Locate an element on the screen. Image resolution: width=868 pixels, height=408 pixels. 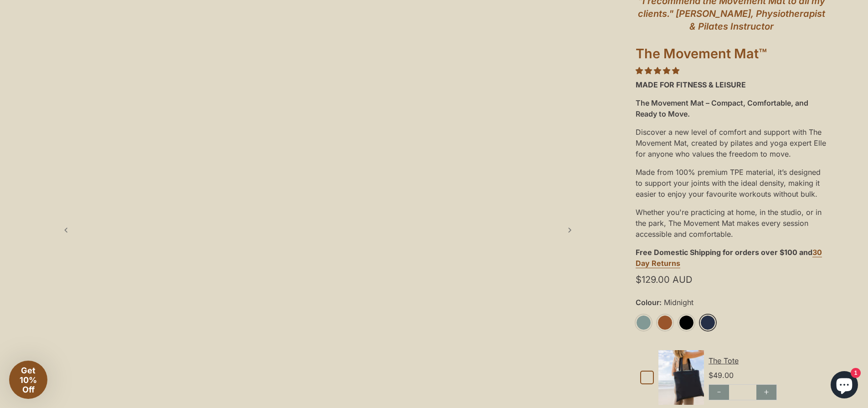
span: $49.00 is located at coordinates (721, 375).